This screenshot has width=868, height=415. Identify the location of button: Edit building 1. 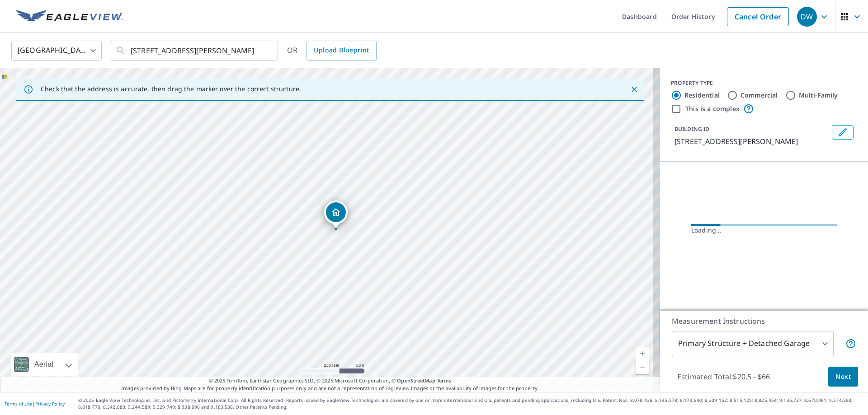
(843, 133).